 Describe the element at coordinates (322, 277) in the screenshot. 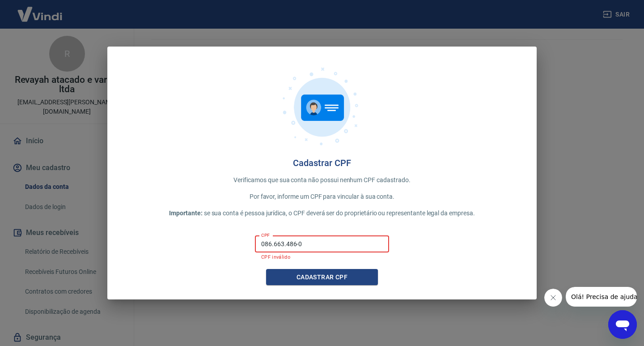

I see `button: Cadastrar CPF` at that location.